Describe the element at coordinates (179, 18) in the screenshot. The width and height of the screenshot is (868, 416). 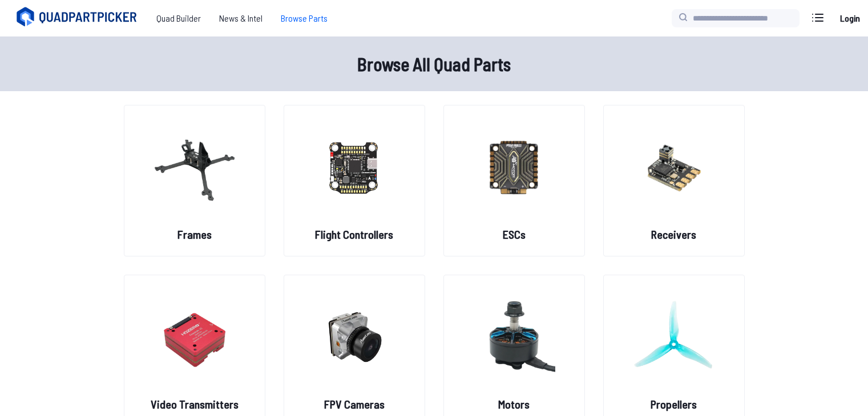
I see `span: Quad Builder` at that location.